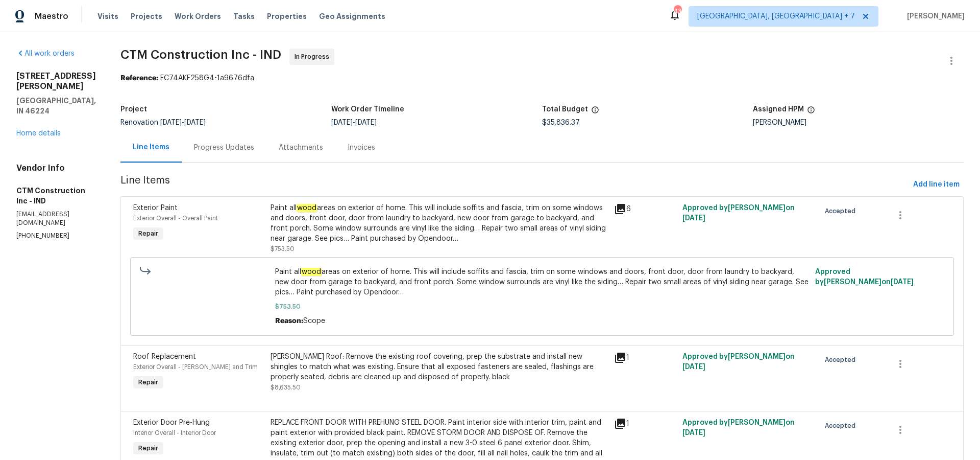 This screenshot has height=460, width=980. I want to click on span: Exterior Overall - Overall Paint, so click(176, 218).